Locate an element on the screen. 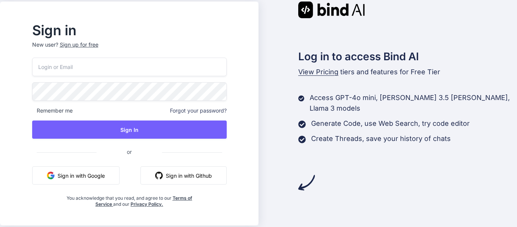 Image resolution: width=517 pixels, height=227 pixels. p: Create Threads, save your history of chats is located at coordinates (381, 139).